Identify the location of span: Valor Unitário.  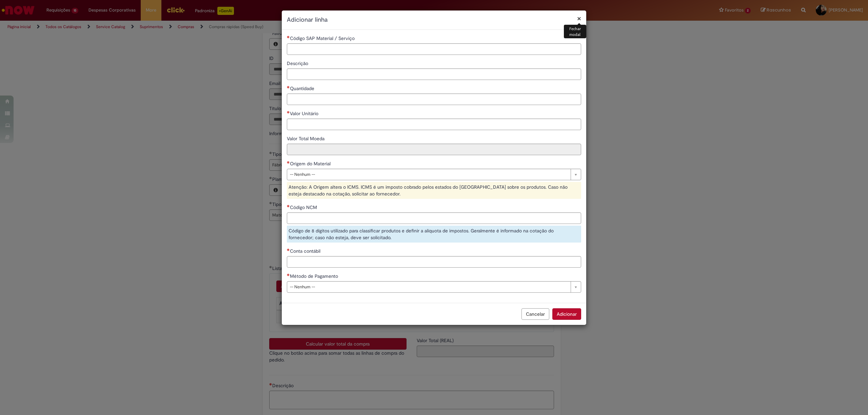
(305, 113).